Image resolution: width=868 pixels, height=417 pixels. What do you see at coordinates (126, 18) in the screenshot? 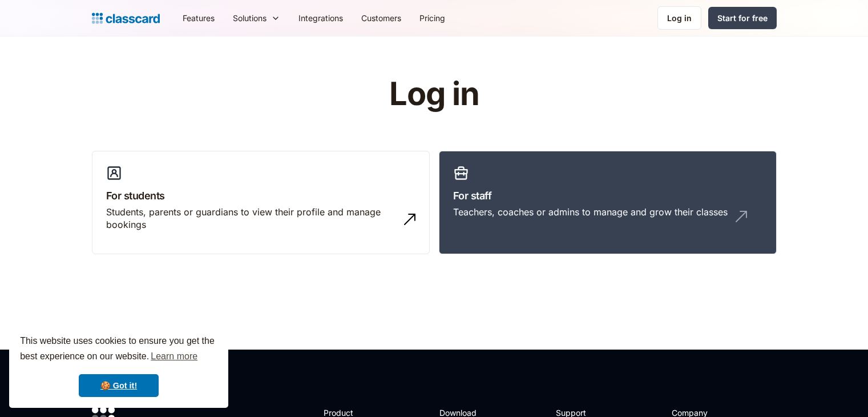
I see `a: Logo` at bounding box center [126, 18].